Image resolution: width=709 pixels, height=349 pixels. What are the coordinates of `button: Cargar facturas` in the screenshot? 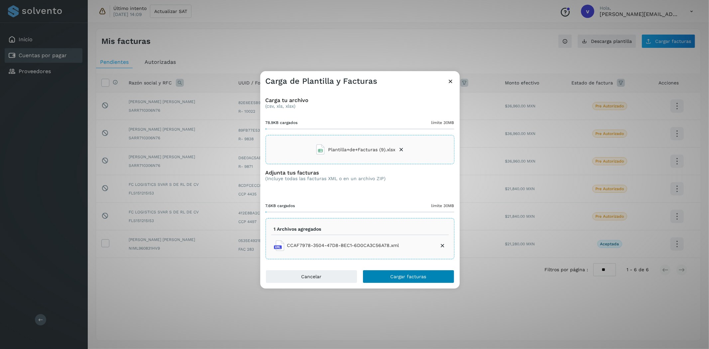 It's located at (409, 277).